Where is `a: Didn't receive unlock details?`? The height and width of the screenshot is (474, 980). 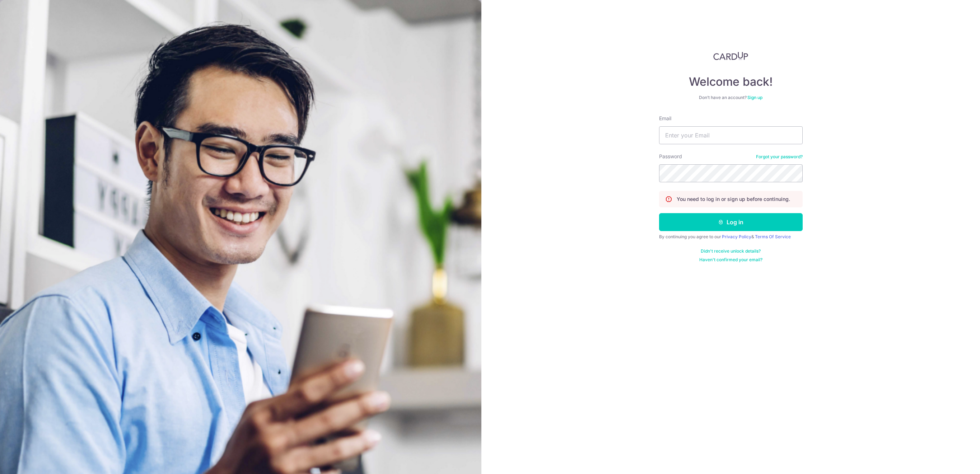
a: Didn't receive unlock details? is located at coordinates (731, 251).